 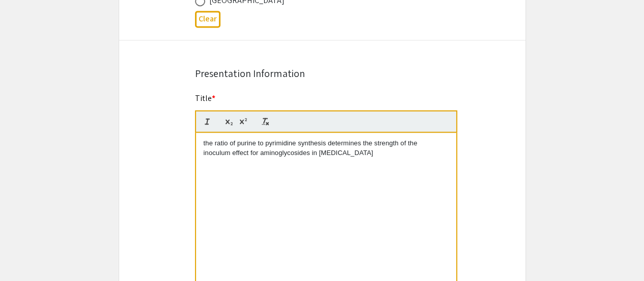 I want to click on p: the ratio of purine to pyrimidine synthesis determines the strength of the, so click(x=326, y=143).